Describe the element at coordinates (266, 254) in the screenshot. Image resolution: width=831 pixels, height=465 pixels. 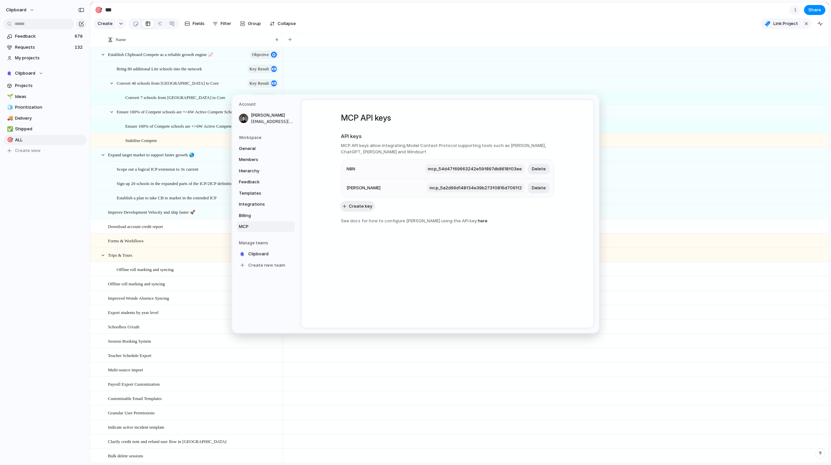
I see `a: Clipboard` at that location.